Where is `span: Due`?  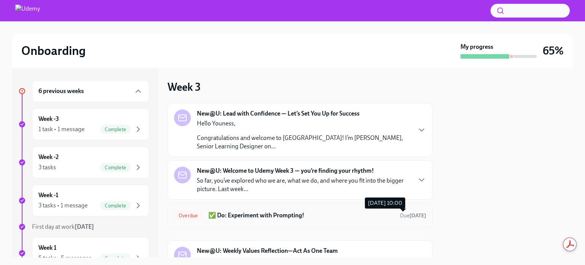
span: Due is located at coordinates (413, 215).